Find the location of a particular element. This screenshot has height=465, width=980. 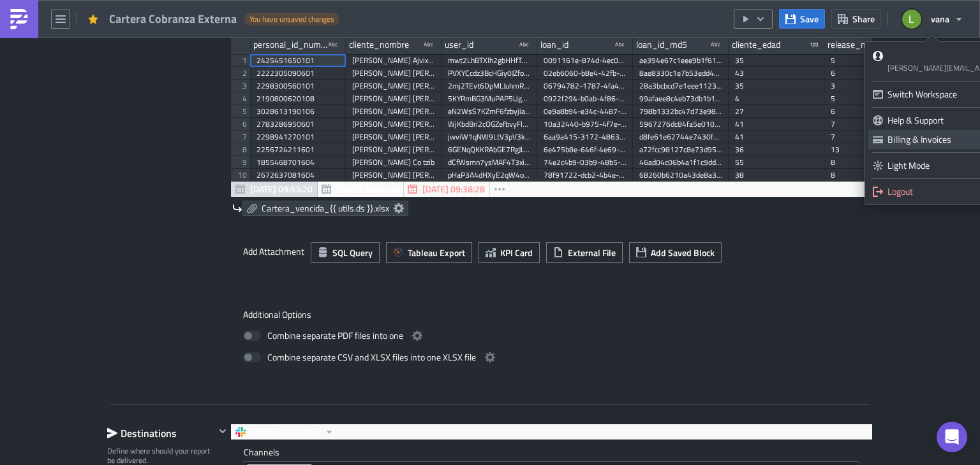

label: Additional Options is located at coordinates (551, 315).